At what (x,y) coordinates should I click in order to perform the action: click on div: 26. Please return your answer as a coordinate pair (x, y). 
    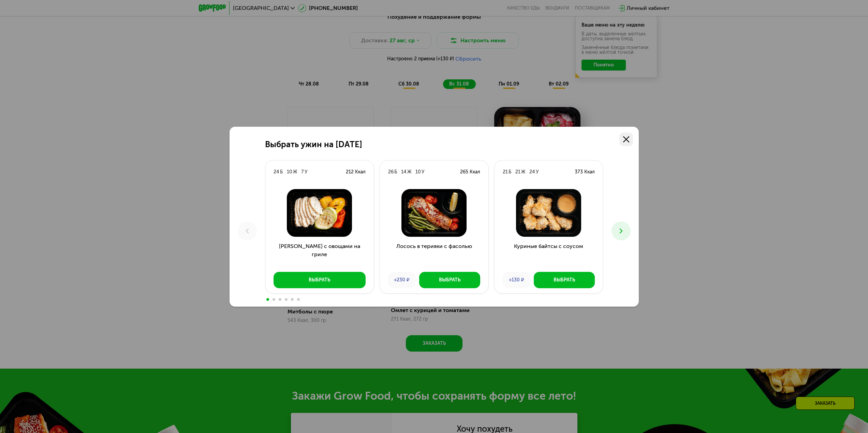
    Looking at the image, I should click on (391, 172).